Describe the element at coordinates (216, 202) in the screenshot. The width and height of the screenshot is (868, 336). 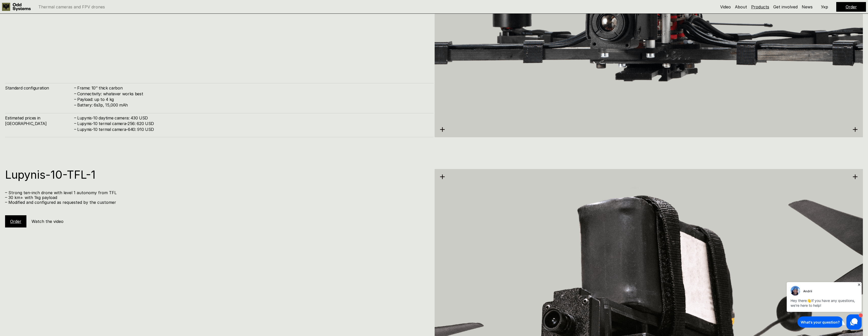
I see `p: – Modified and configured as requested by the customer` at that location.